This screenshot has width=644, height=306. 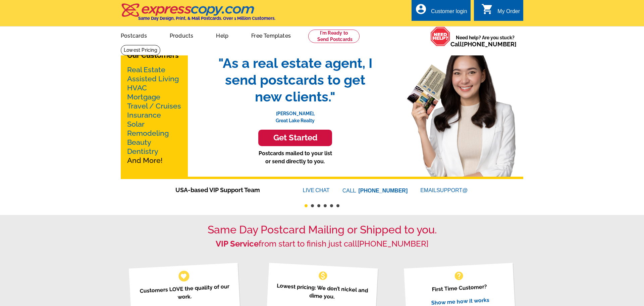 I want to click on button: 4 of 6, so click(x=325, y=205).